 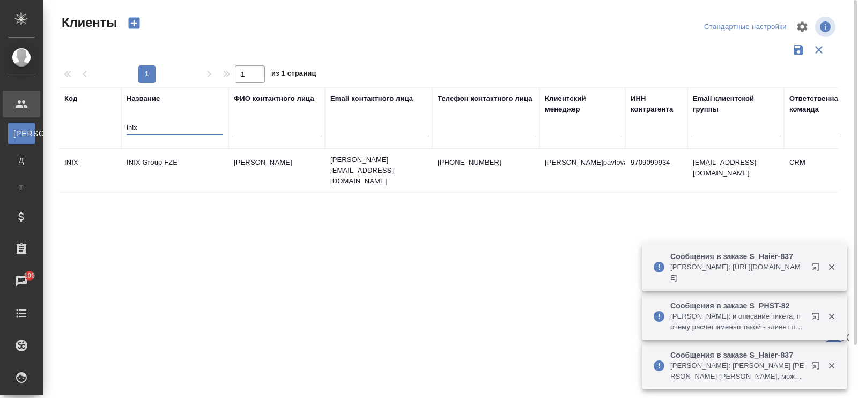 What do you see at coordinates (88, 23) in the screenshot?
I see `span: Клиенты` at bounding box center [88, 23].